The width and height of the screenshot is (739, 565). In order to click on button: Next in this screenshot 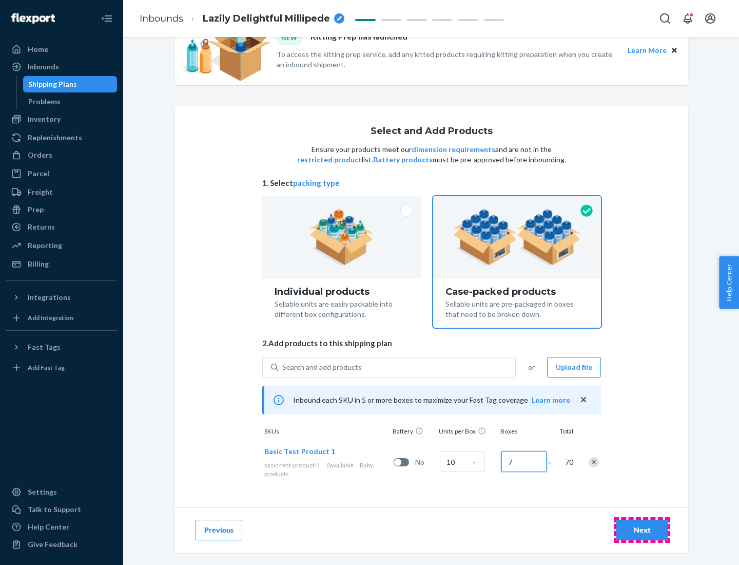, I will do `click(642, 530)`.